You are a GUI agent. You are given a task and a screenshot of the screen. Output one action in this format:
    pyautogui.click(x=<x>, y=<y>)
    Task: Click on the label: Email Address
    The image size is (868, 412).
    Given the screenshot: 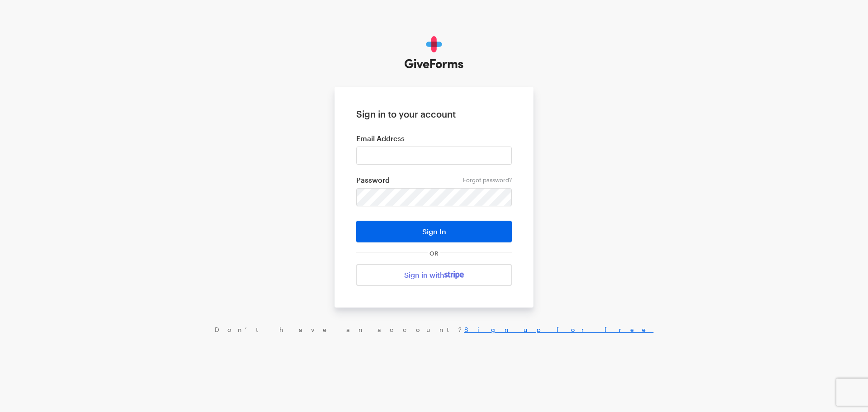 What is the action you would take?
    pyautogui.click(x=434, y=138)
    